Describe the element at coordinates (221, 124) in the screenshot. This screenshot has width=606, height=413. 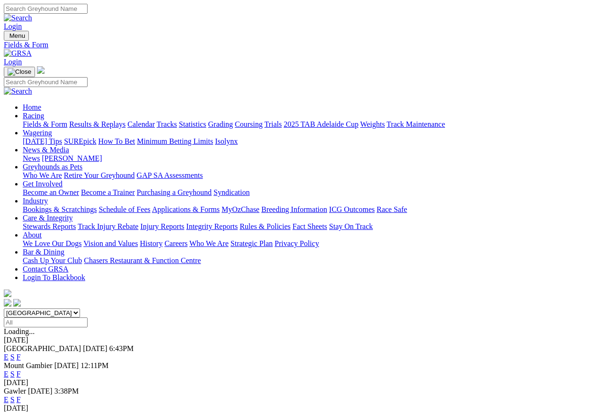
I see `a: Grading` at that location.